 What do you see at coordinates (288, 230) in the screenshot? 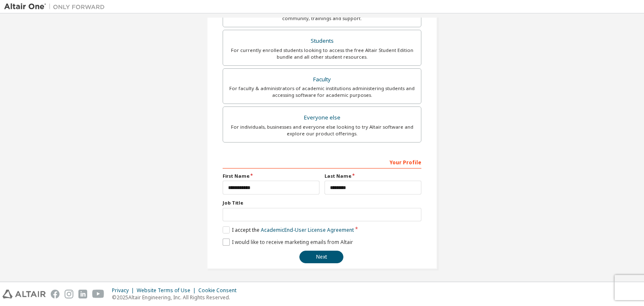
I see `label: I accept the` at bounding box center [288, 230].